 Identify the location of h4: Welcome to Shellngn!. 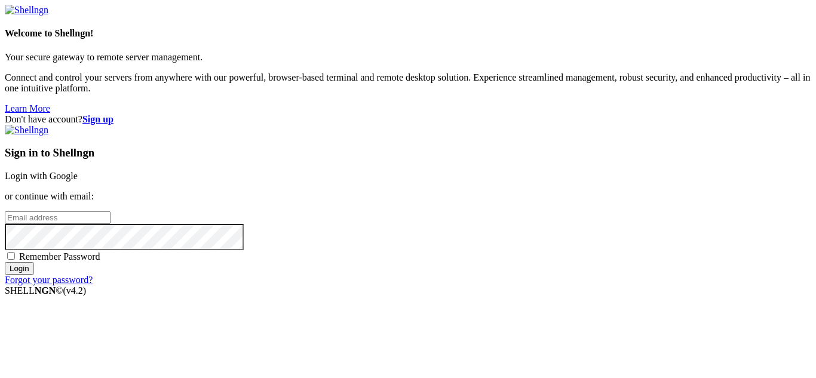
(408, 33).